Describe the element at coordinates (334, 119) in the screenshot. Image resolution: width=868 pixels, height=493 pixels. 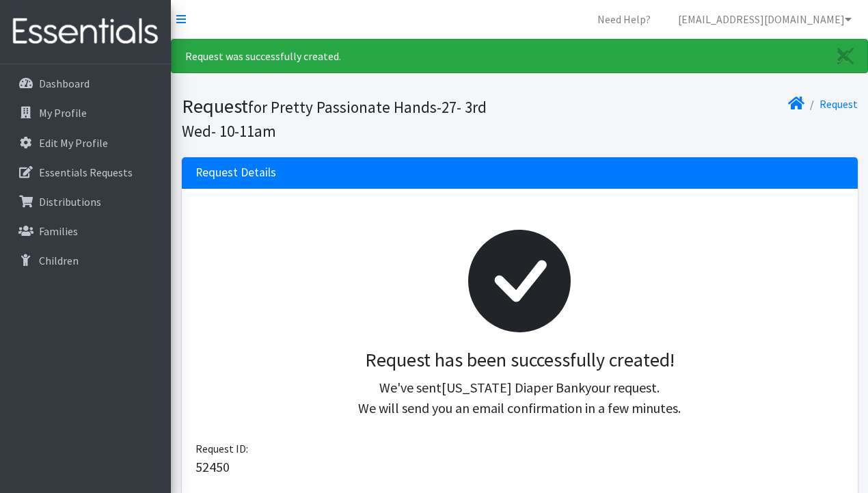
I see `small: for Pretty Passionate Hands-27- 3rd Wed- 10-11am` at that location.